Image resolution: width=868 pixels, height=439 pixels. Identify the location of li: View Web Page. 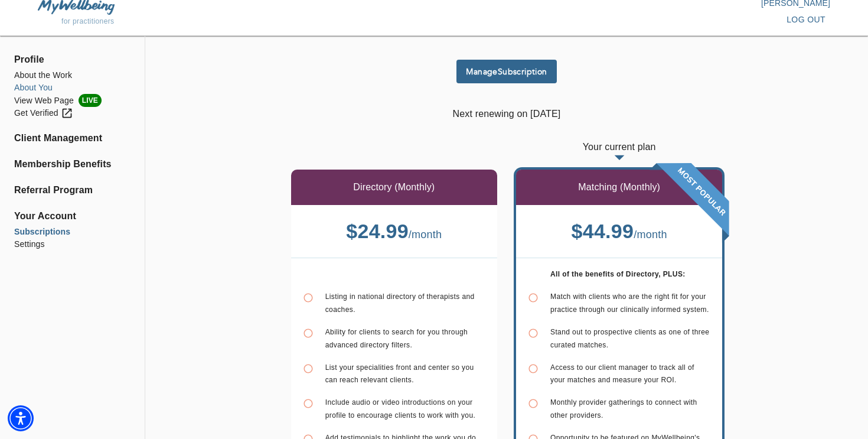
(72, 100).